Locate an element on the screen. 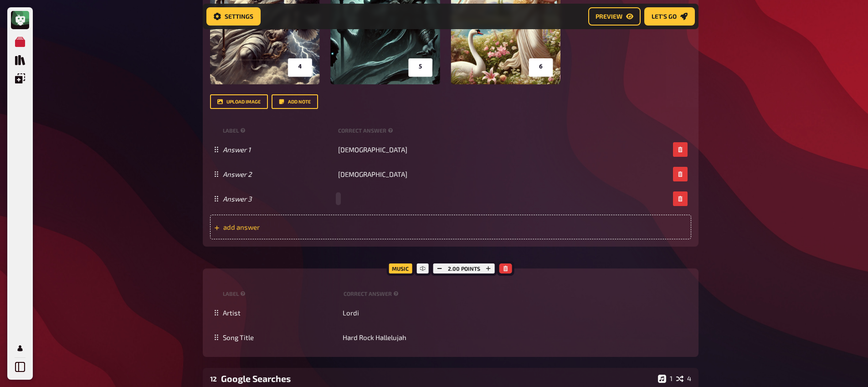  div: Google Searches is located at coordinates (437, 379).